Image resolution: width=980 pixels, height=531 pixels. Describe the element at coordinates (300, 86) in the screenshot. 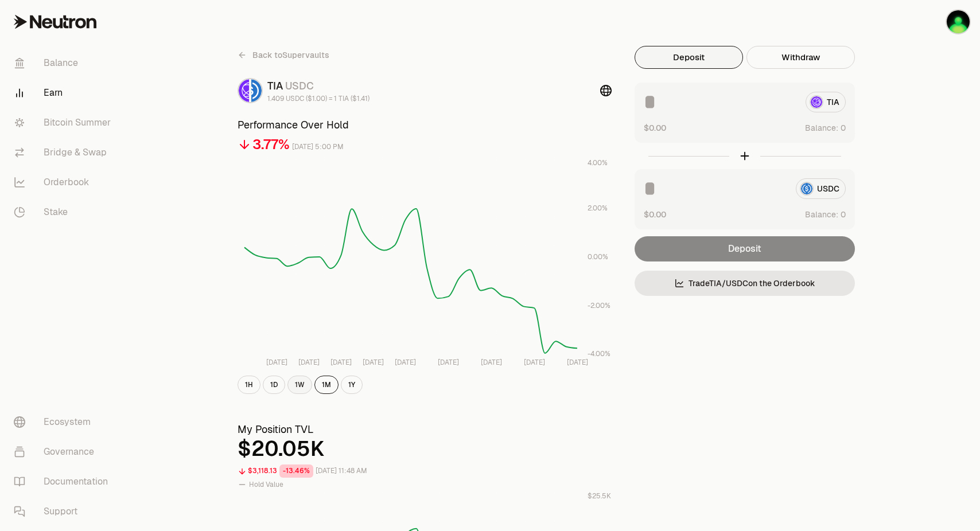

I see `span: USDC` at that location.